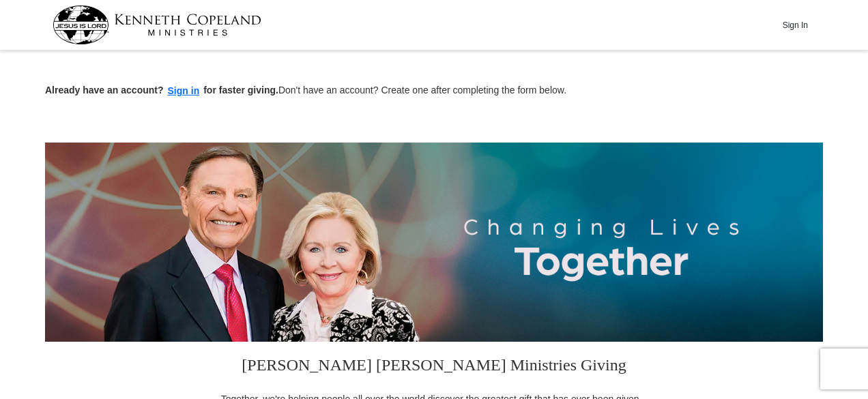 This screenshot has width=868, height=399. I want to click on button: Sign in, so click(184, 90).